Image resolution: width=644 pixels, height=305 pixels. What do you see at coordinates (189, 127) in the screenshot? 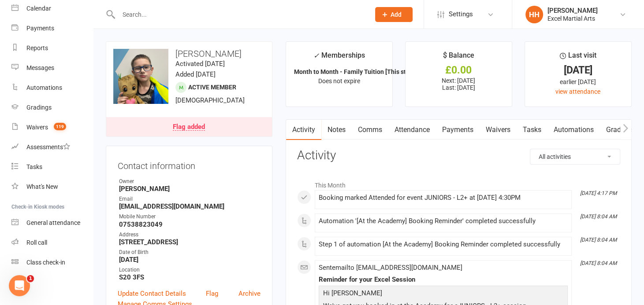
I see `div: Flag added` at bounding box center [189, 127].